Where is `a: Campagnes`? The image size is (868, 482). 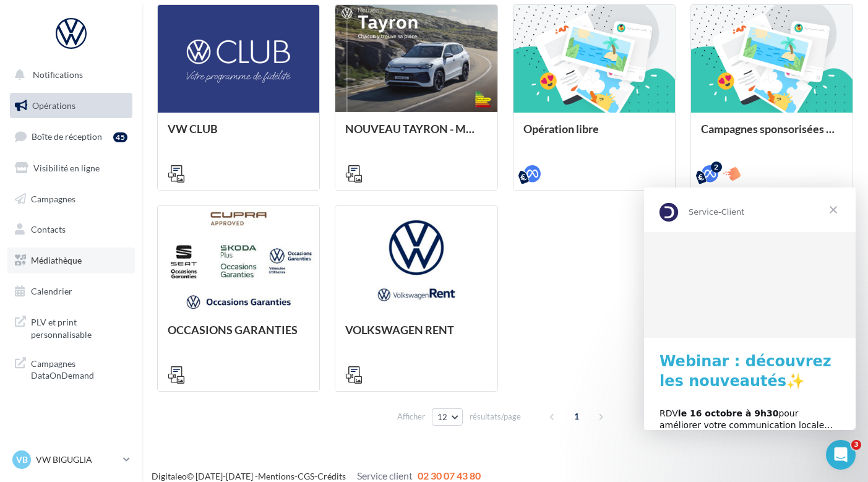 a: Campagnes is located at coordinates (71, 199).